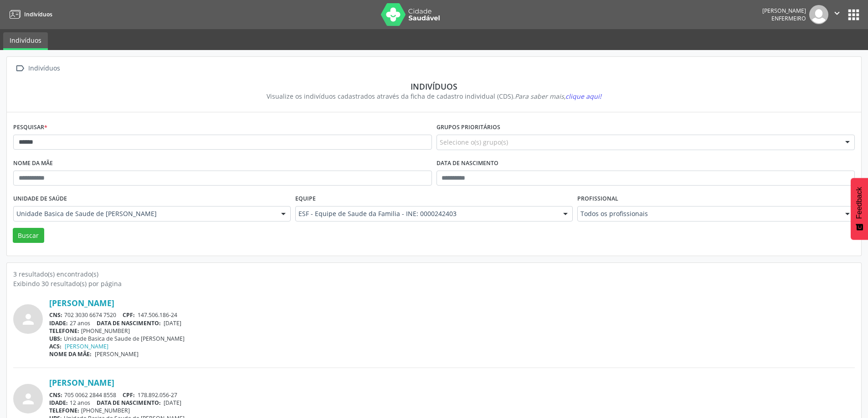 The height and width of the screenshot is (418, 868). I want to click on label: Unidade de saúde, so click(40, 199).